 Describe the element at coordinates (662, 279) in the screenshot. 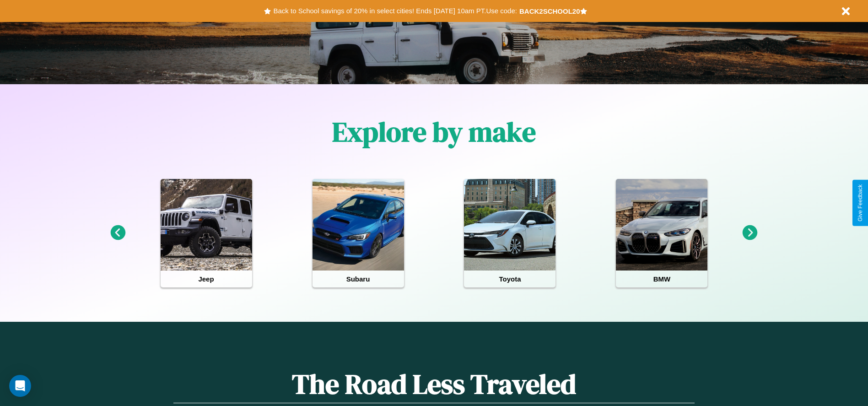

I see `h4: BMW` at that location.